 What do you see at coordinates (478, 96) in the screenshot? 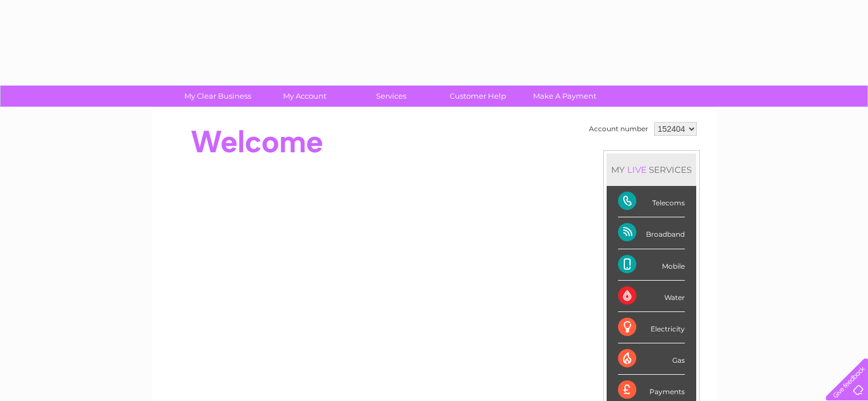
I see `a: Customer Help` at bounding box center [478, 96].